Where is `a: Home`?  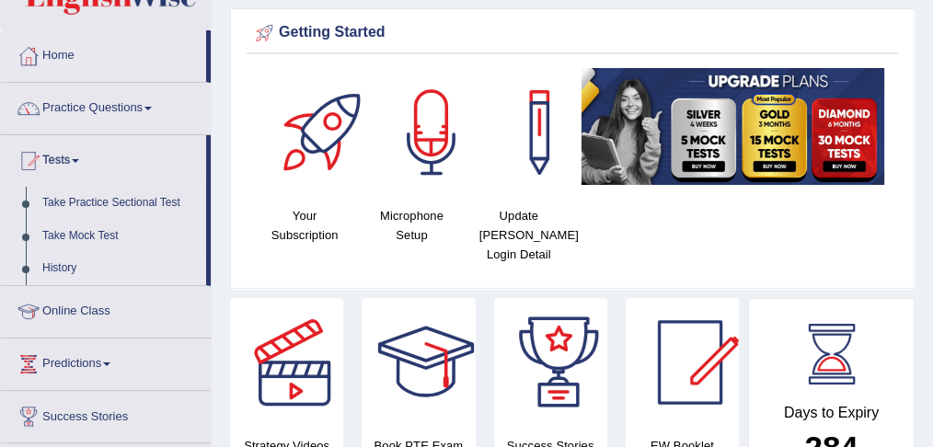
a: Home is located at coordinates (103, 53).